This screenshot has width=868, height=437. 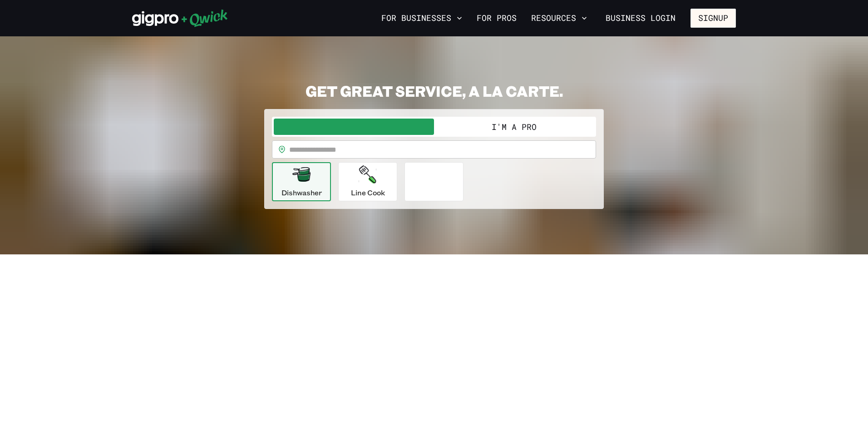 What do you see at coordinates (640, 18) in the screenshot?
I see `a: Business Login` at bounding box center [640, 18].